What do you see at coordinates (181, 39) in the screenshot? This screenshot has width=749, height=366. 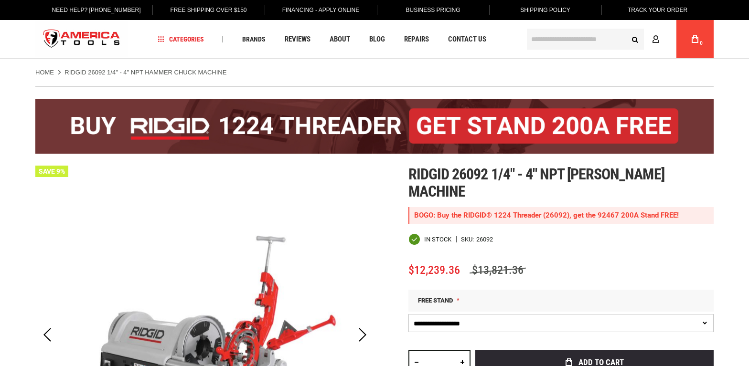 I see `span: Categories` at bounding box center [181, 39].